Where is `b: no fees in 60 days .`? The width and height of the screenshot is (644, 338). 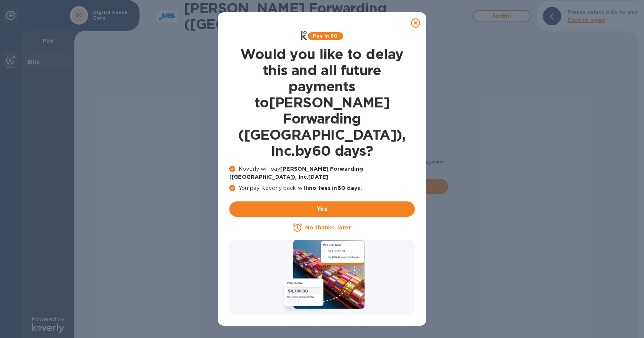 b: no fees in 60 days . is located at coordinates (335, 188).